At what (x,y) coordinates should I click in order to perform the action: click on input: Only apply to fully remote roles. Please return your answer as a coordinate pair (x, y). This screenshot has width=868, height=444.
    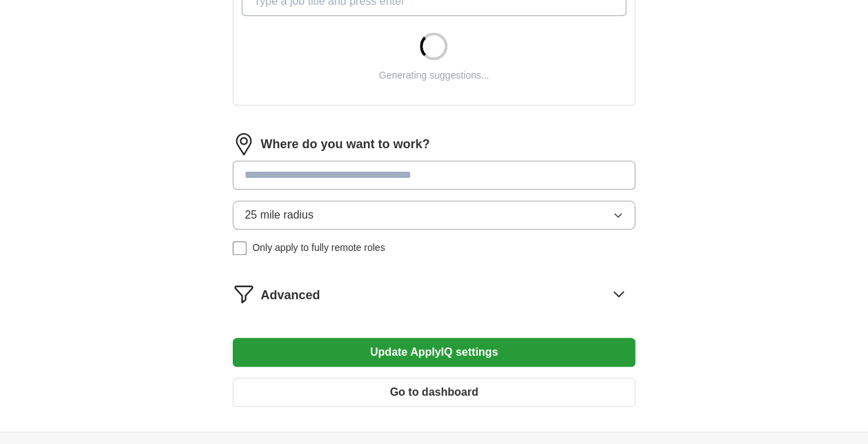
    Looking at the image, I should click on (239, 248).